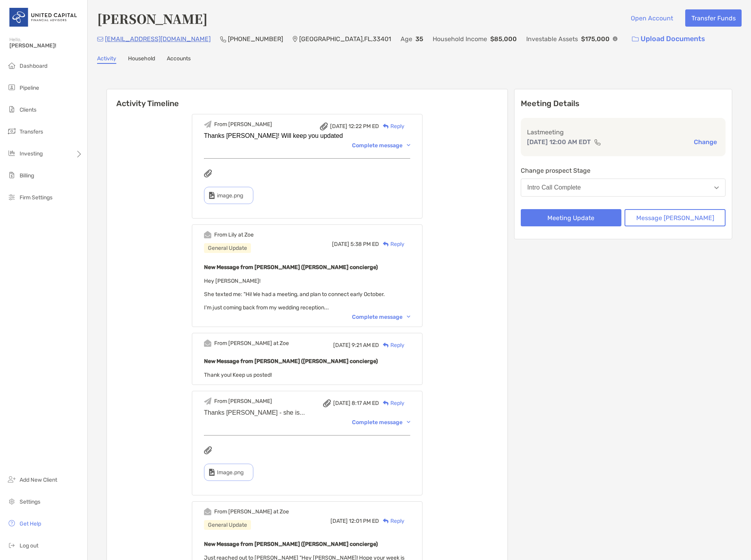 This screenshot has width=751, height=560. I want to click on span: Pipeline, so click(29, 88).